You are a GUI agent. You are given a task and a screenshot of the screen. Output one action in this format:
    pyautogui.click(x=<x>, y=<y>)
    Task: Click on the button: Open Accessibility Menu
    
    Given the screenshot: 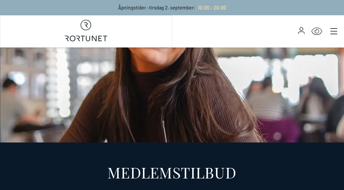 What is the action you would take?
    pyautogui.click(x=317, y=32)
    